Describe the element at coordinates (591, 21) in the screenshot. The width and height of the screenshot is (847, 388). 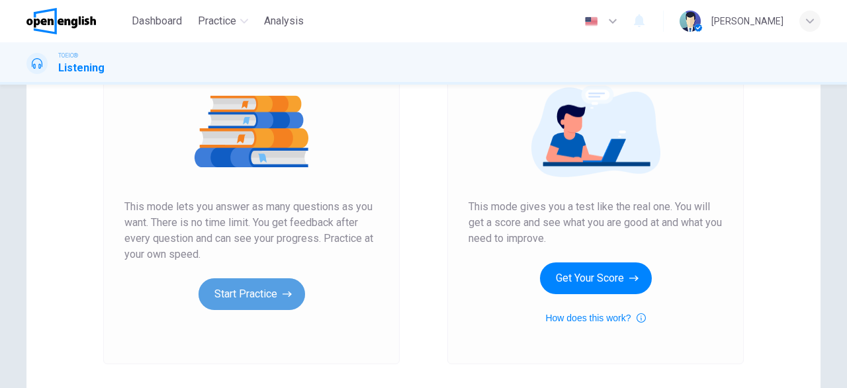
I see `img: en` at that location.